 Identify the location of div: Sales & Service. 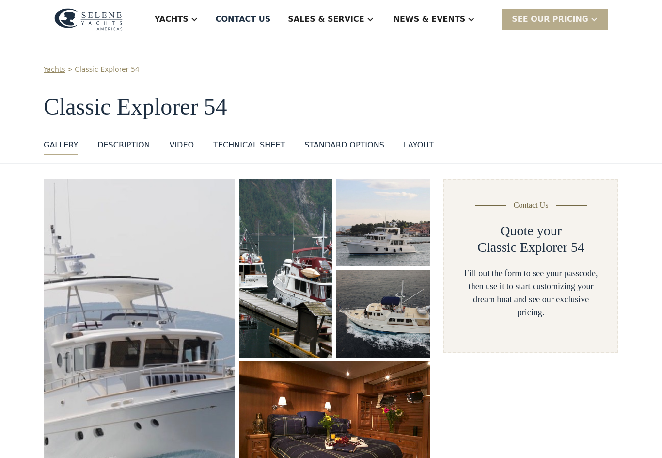
(326, 19).